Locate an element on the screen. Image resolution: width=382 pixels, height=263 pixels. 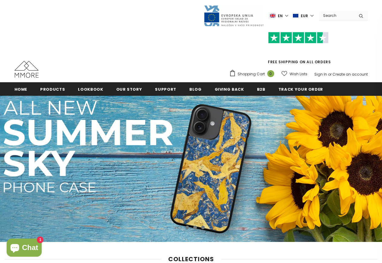
a: support is located at coordinates (165, 89).